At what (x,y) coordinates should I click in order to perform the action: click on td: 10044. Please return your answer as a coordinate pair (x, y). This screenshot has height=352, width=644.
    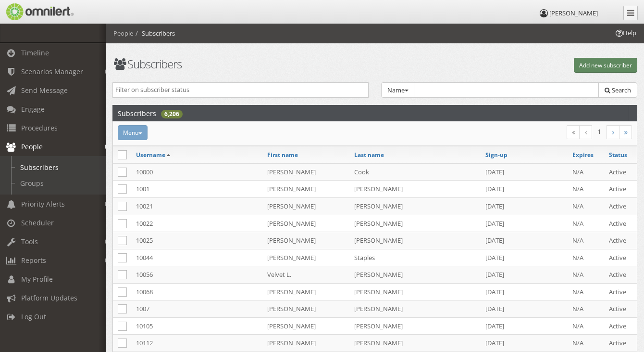
    Looking at the image, I should click on (196, 258).